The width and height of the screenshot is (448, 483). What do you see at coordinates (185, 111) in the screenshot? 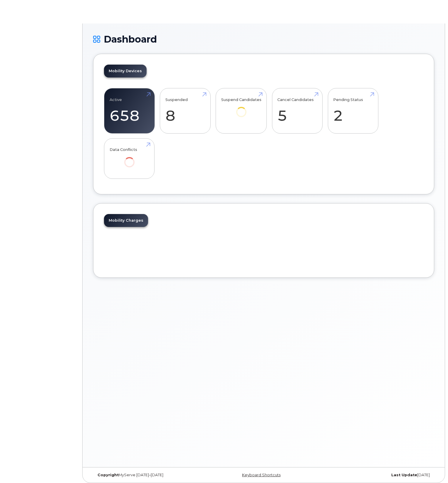
I see `a: Suspended 8` at bounding box center [185, 111].